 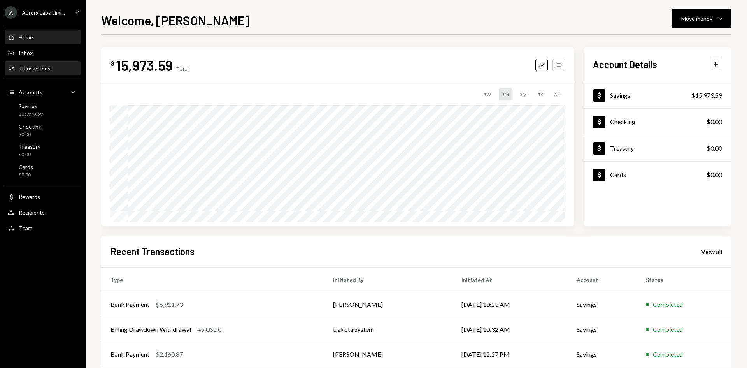 I want to click on div: 45 USDC, so click(x=210, y=329).